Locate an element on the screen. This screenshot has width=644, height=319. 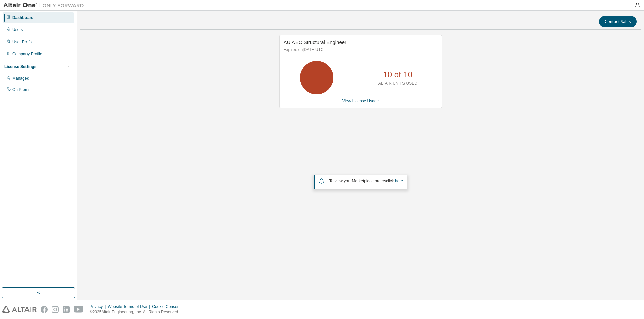
p: © 2025 Altair Engineering, Inc. All Rights Reserved. is located at coordinates (137, 312).